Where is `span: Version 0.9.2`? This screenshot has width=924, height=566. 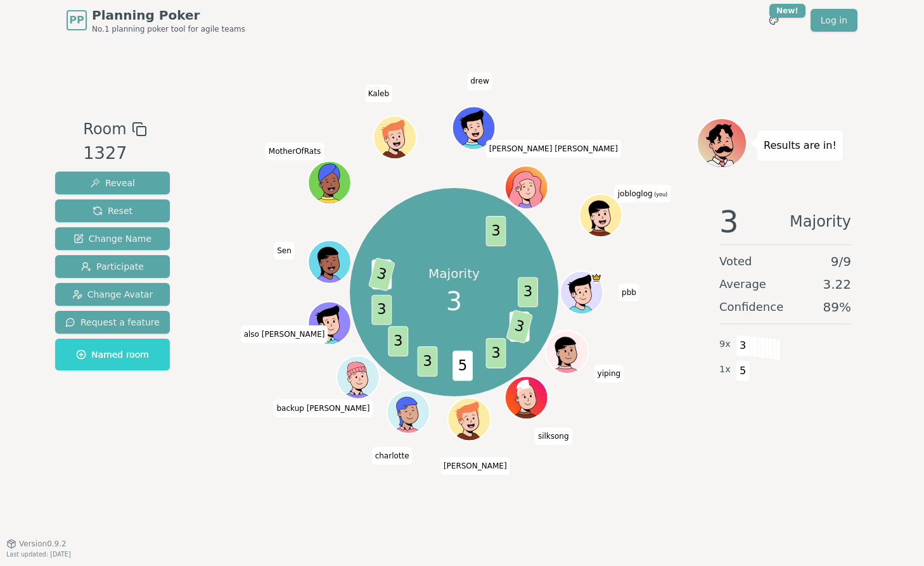
span: Version 0.9.2 is located at coordinates (42, 544).